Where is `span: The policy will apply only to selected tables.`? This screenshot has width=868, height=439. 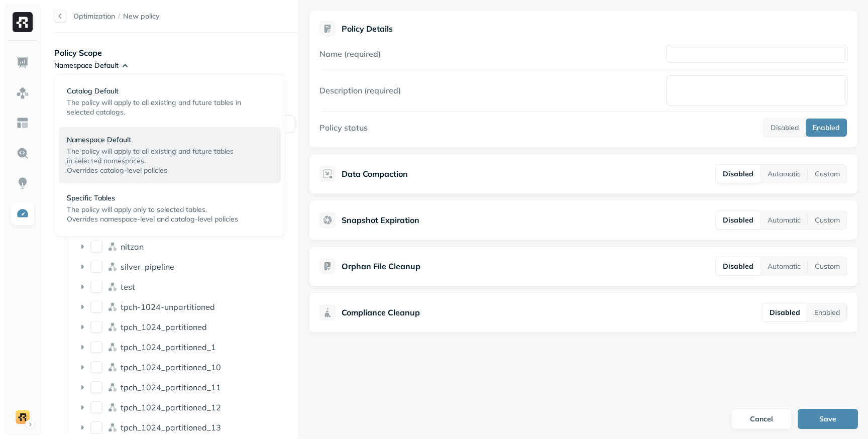
span: The policy will apply only to selected tables. is located at coordinates (137, 209).